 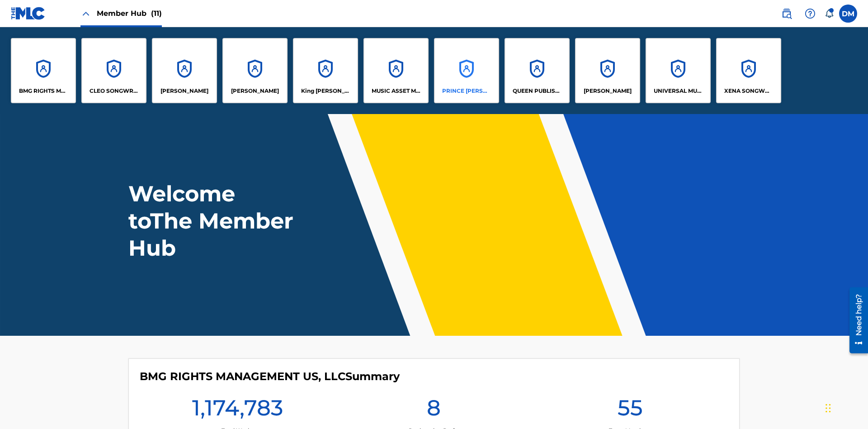 What do you see at coordinates (678, 71) in the screenshot?
I see `a: AccountsUNIVERSAL MUSIC PUB GROUP` at bounding box center [678, 71].